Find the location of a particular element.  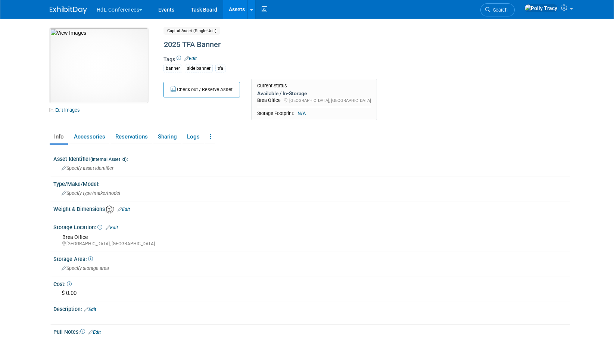

a: Sharing is located at coordinates (167, 136).